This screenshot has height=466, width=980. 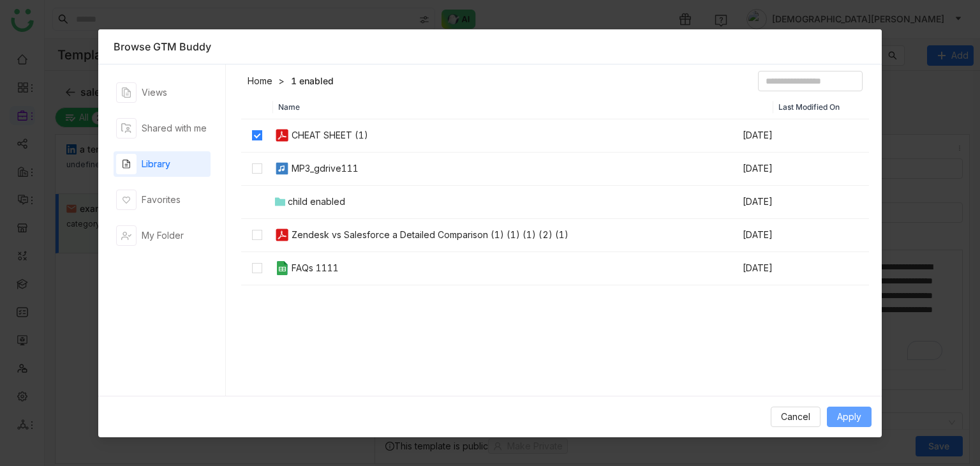 I want to click on div: Library, so click(x=156, y=164).